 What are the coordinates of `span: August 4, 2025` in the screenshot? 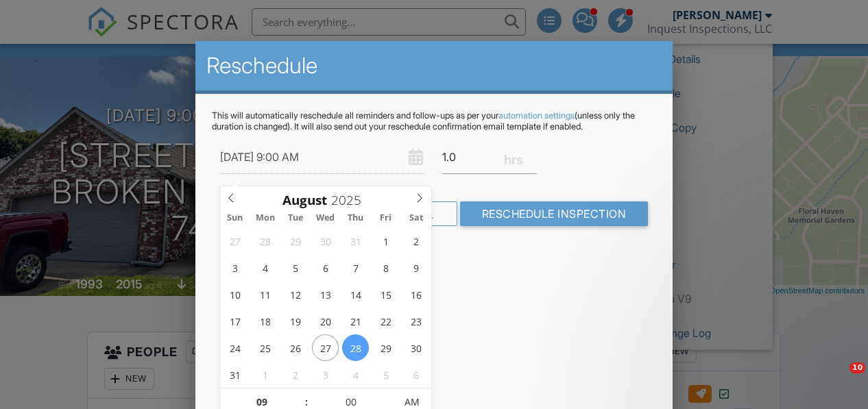 It's located at (265, 268).